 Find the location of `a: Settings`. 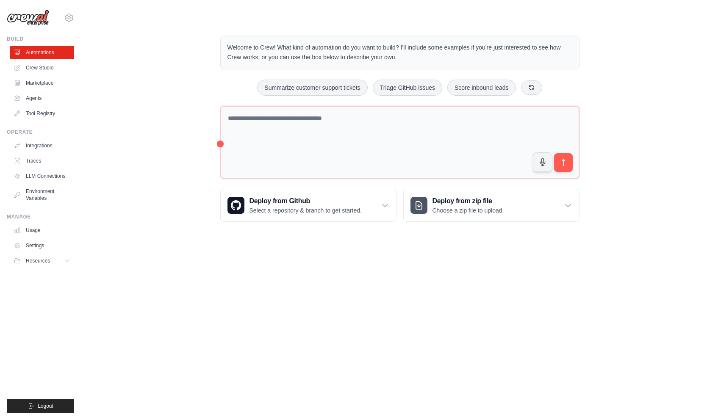

a: Settings is located at coordinates (42, 246).